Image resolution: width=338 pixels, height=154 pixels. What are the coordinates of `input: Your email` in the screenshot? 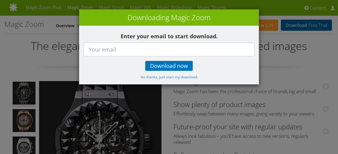 It's located at (169, 49).